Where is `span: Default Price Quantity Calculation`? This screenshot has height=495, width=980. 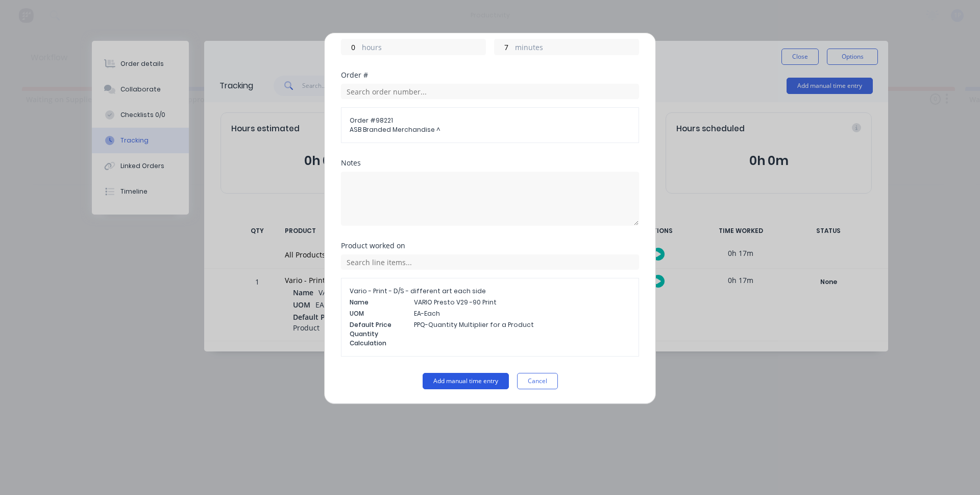 span: Default Price Quantity Calculation is located at coordinates (377, 334).